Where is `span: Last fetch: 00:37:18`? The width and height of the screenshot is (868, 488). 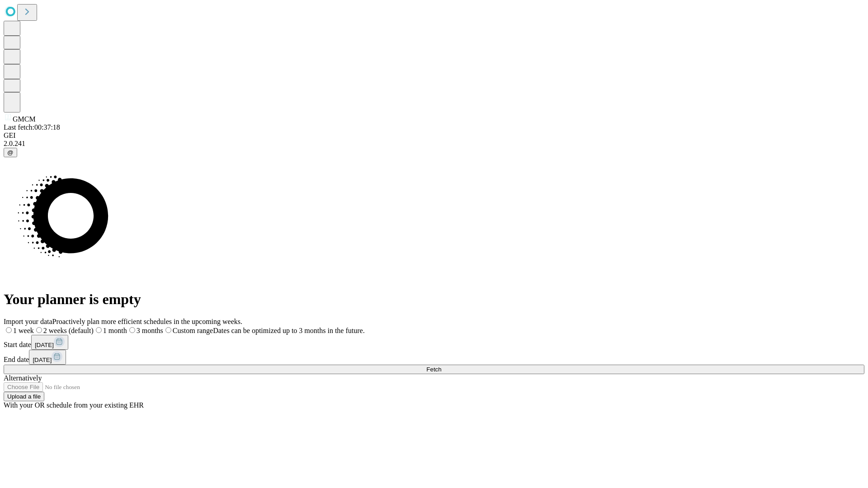 span: Last fetch: 00:37:18 is located at coordinates (31, 127).